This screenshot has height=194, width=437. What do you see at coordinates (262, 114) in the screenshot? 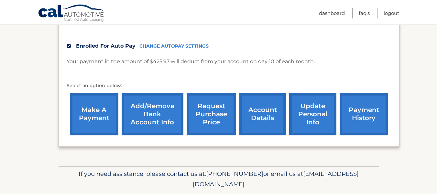
I see `a: account details` at bounding box center [262, 114].